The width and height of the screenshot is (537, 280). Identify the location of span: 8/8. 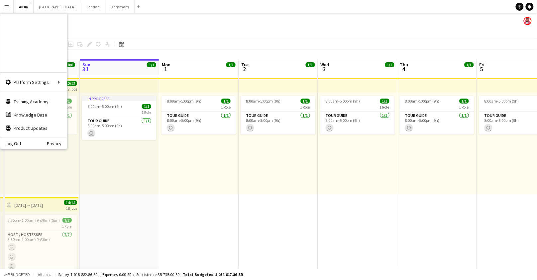
(70, 64).